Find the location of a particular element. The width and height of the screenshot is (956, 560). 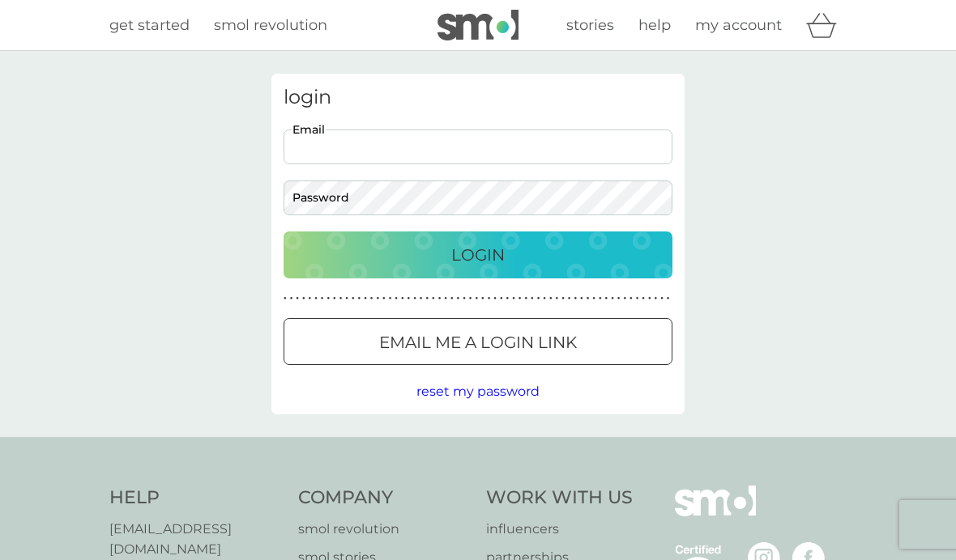

p: Email me a login link is located at coordinates (478, 343).